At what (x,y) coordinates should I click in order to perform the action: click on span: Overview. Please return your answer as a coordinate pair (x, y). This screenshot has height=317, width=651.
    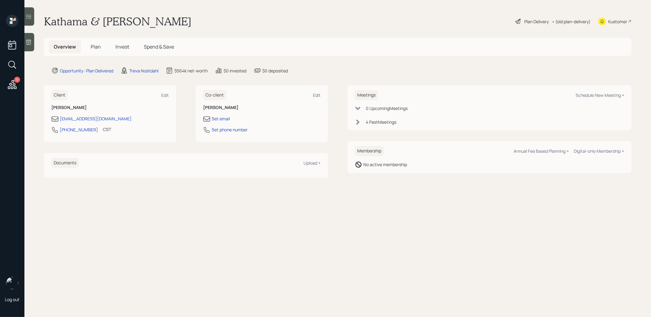
    Looking at the image, I should click on (65, 47).